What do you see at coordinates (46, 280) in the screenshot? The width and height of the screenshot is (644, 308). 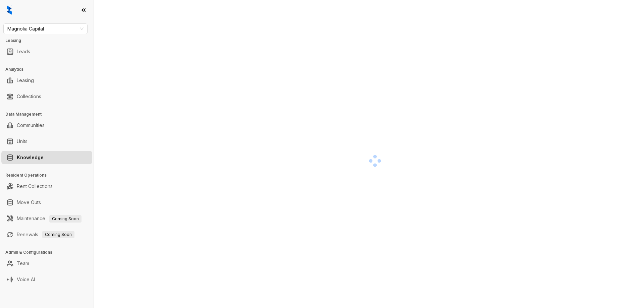 I see `li: Voice AI` at bounding box center [46, 280].